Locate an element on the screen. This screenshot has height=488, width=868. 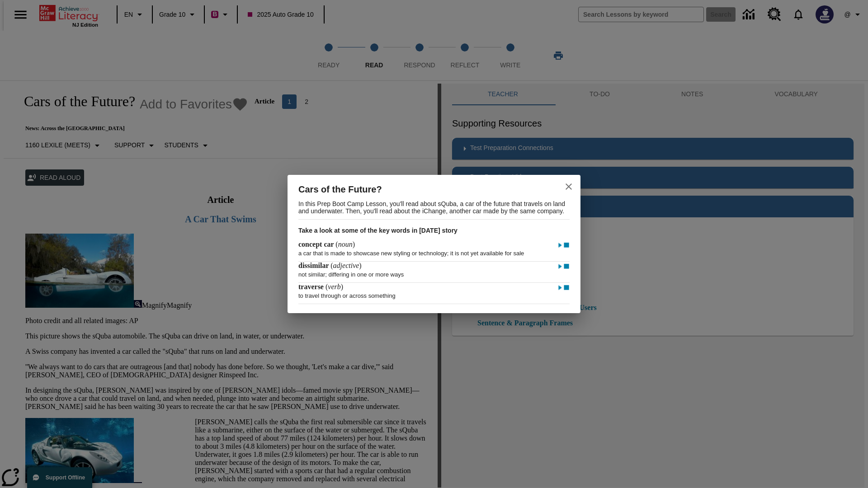
p: to travel through or across something is located at coordinates (434, 293).